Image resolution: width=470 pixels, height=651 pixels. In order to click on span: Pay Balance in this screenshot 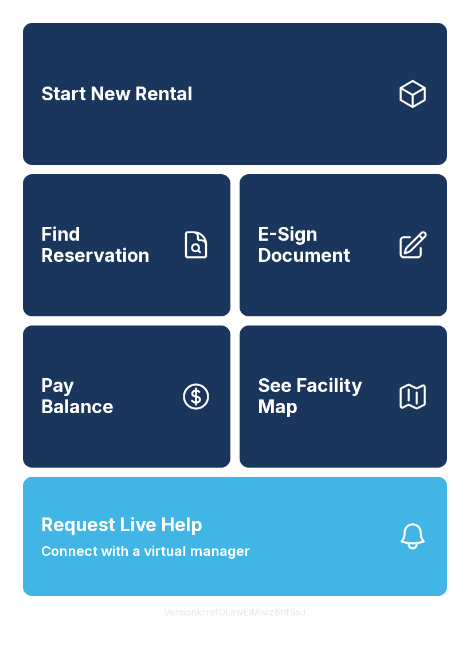, I will do `click(77, 396)`.